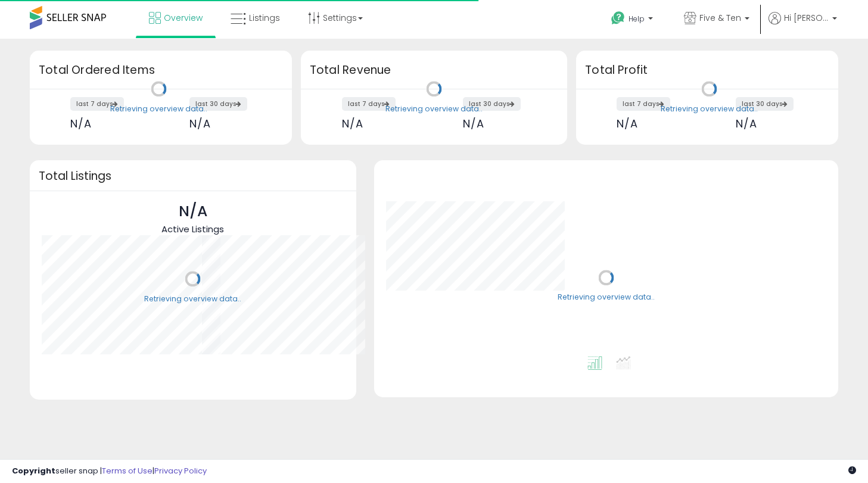 The image size is (868, 483). Describe the element at coordinates (183, 18) in the screenshot. I see `span: Overview` at that location.